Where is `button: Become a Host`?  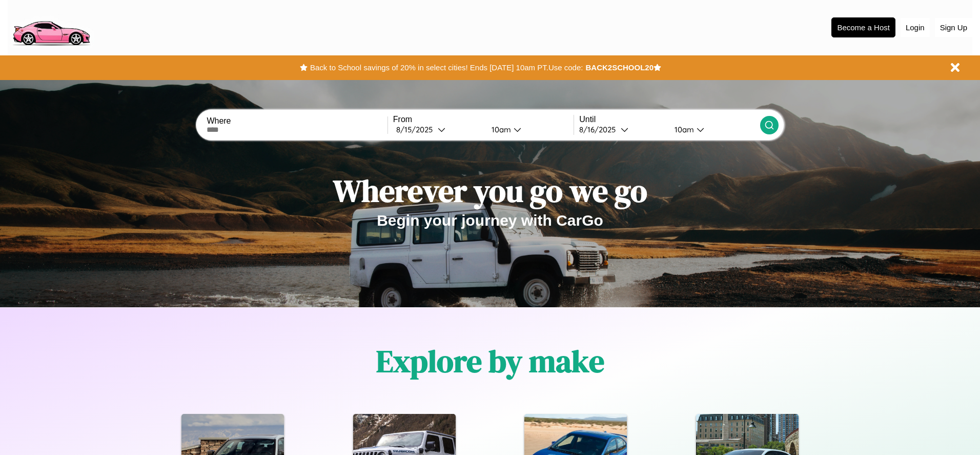
button: Become a Host is located at coordinates (863, 27).